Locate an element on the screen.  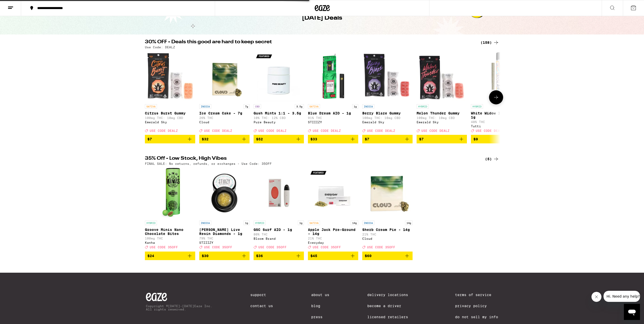
a: Open page for Citrus Burst Gummy from Emerald Sky is located at coordinates (170, 93).